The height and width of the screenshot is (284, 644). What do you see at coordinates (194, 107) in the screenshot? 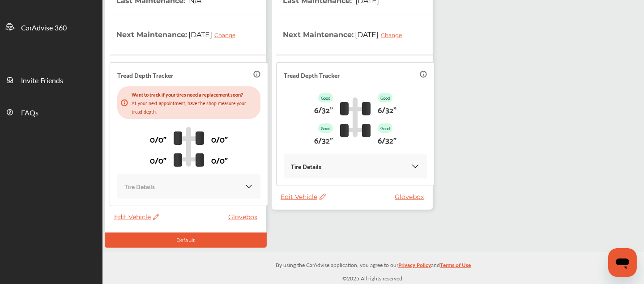
I see `p: At your next appointment, have the shop measure your tread depth.` at bounding box center [194, 107].